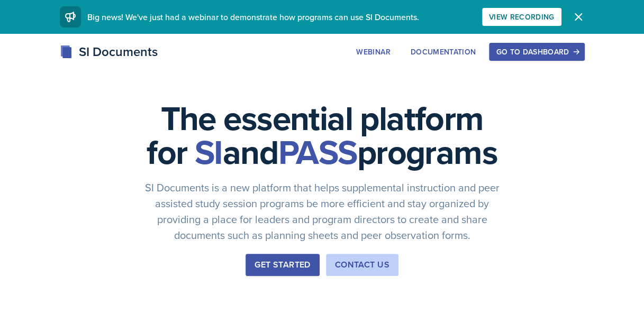  What do you see at coordinates (443, 52) in the screenshot?
I see `div: Documentation` at bounding box center [443, 52].